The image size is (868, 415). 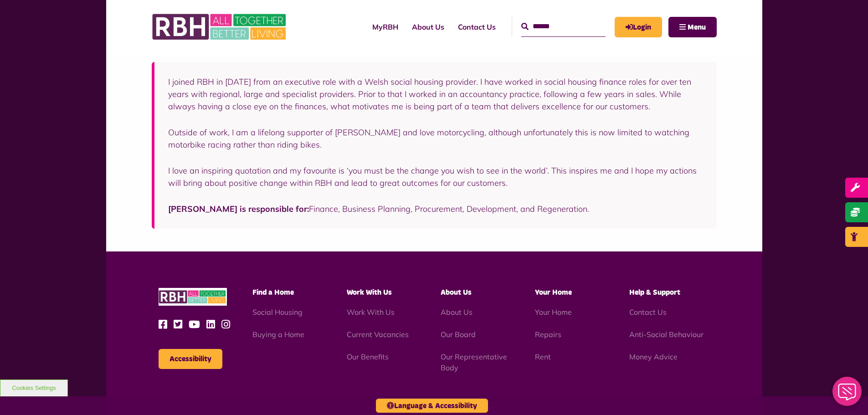 What do you see at coordinates (191, 359) in the screenshot?
I see `button: Accessibility` at bounding box center [191, 359].